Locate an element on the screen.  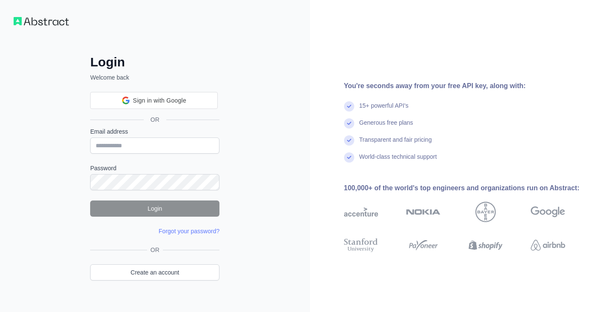
button: Login is located at coordinates (155, 209).